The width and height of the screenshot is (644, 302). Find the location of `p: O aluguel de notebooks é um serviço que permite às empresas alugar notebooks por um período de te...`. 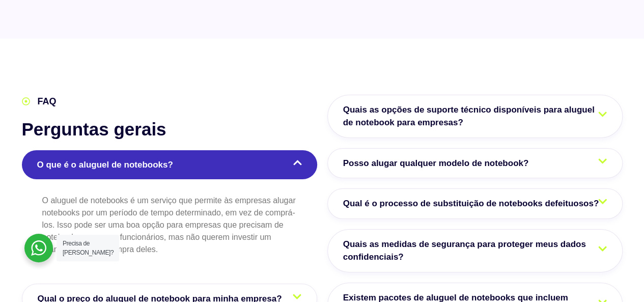

p: O aluguel de notebooks é um serviço que permite às empresas alugar notebooks por um período de te... is located at coordinates (169, 225).